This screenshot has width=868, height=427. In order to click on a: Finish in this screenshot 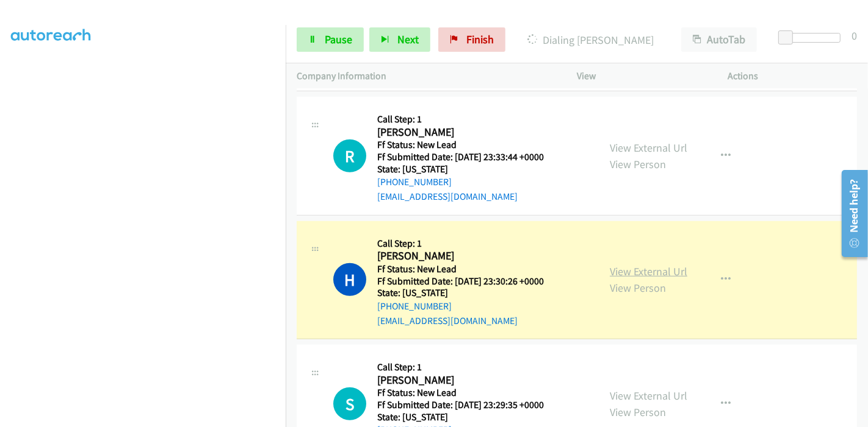, I will do `click(471, 40)`.